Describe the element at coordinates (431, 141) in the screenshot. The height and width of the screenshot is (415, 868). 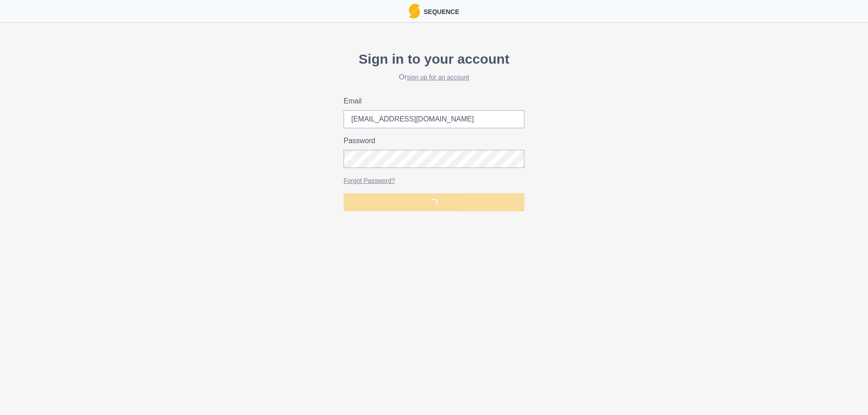
I see `label: Password` at that location.